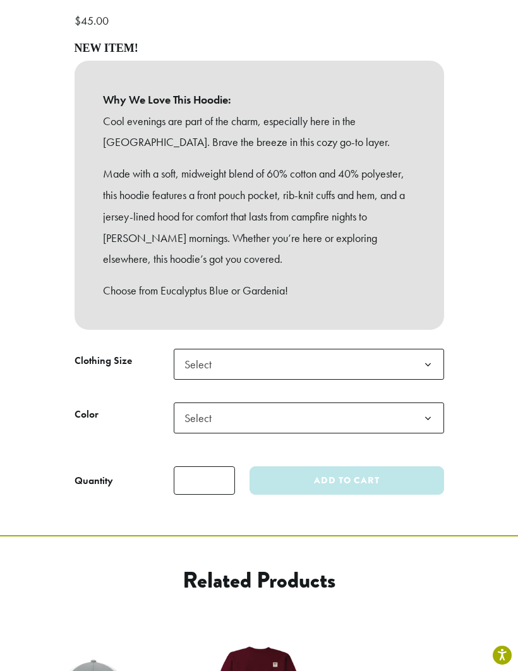 This screenshot has width=518, height=671. What do you see at coordinates (259, 49) in the screenshot?
I see `h4: New Item!` at bounding box center [259, 49].